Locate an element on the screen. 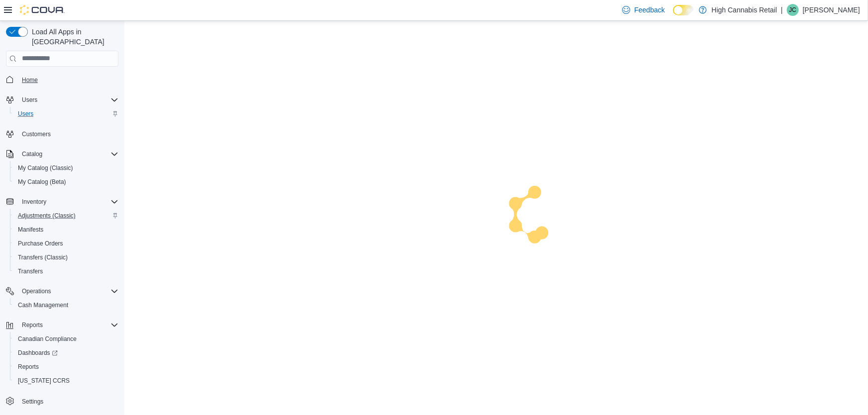 The width and height of the screenshot is (868, 415). button: My Catalog (Classic) is located at coordinates (66, 168).